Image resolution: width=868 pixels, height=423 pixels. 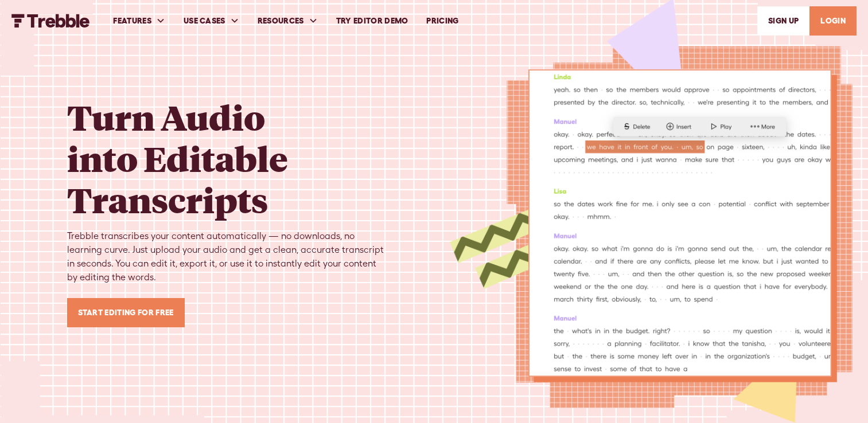 What do you see at coordinates (51, 21) in the screenshot?
I see `img: Trebble FM Logo` at bounding box center [51, 21].